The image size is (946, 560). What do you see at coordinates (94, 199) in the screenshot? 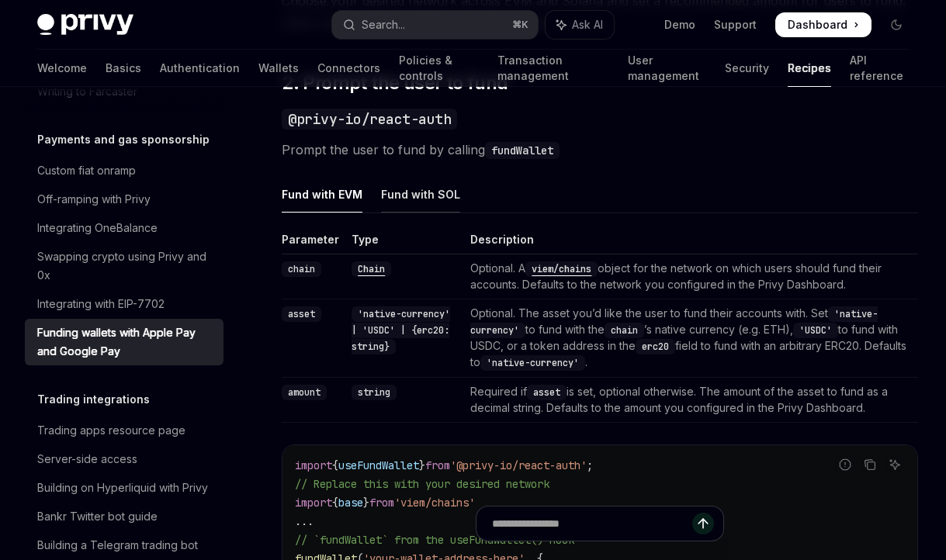
I see `div: Off-ramping with Privy` at bounding box center [94, 199].